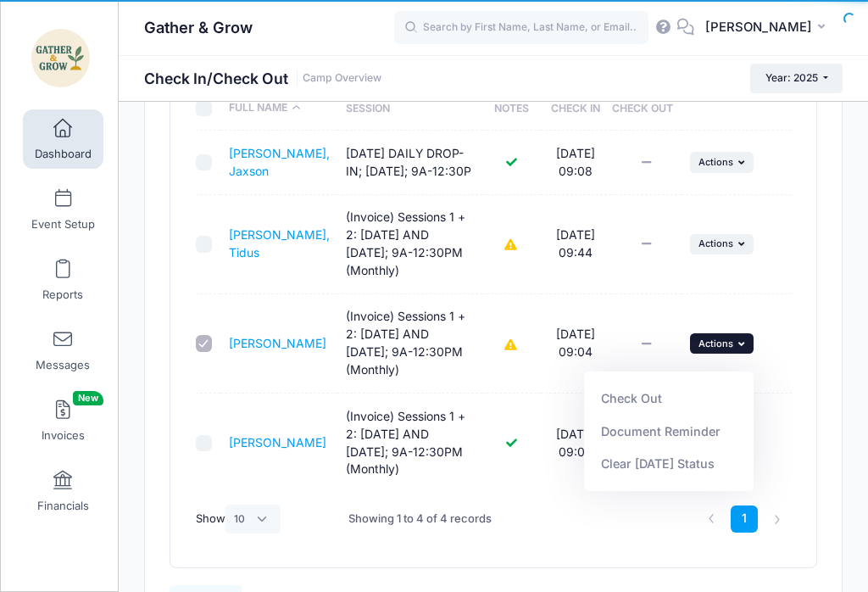 This screenshot has width=868, height=592. I want to click on button: Year: 2025, so click(796, 78).